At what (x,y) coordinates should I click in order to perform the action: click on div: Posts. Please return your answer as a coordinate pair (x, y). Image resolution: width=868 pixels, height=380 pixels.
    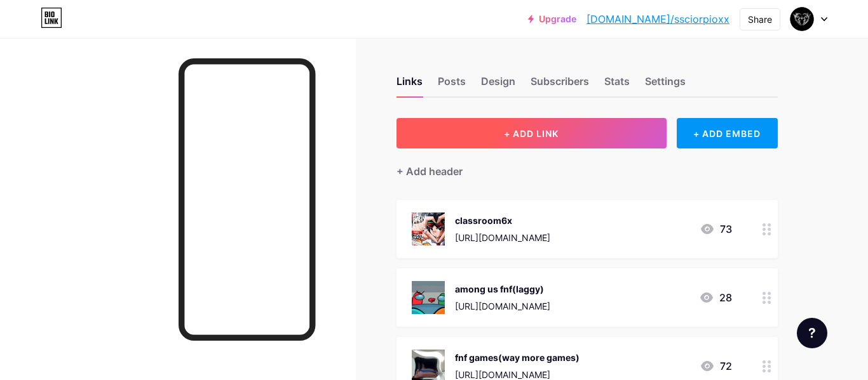
    Looking at the image, I should click on (452, 85).